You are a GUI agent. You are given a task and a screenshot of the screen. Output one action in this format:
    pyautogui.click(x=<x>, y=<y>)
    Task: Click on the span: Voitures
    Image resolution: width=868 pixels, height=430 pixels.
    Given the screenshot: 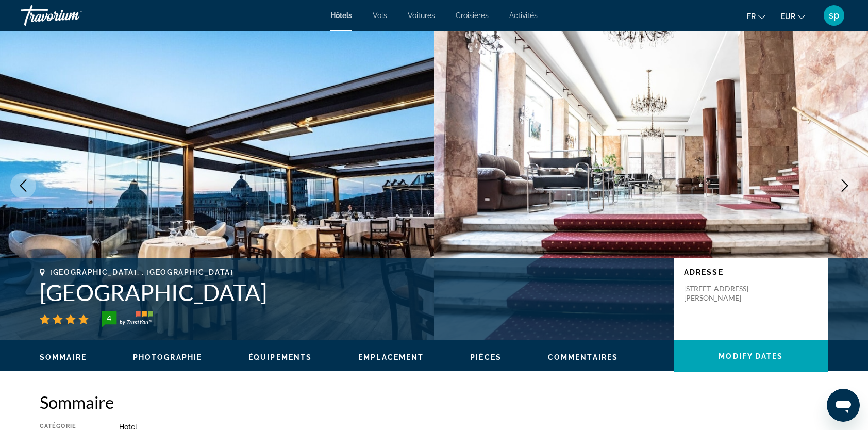 What is the action you would take?
    pyautogui.click(x=421, y=16)
    